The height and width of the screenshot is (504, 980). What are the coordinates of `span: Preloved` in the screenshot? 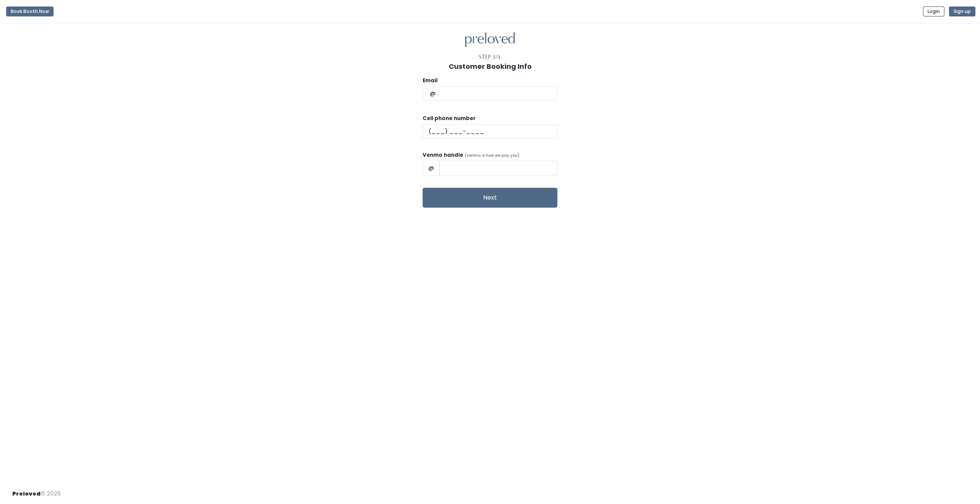 It's located at (26, 494).